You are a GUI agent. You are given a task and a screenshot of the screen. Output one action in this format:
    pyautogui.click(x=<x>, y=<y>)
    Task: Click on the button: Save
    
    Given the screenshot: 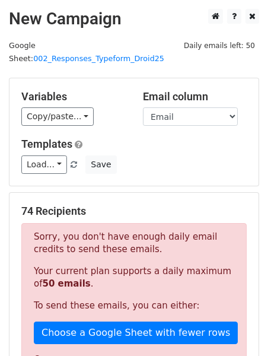 What is the action you would take?
    pyautogui.click(x=101, y=164)
    